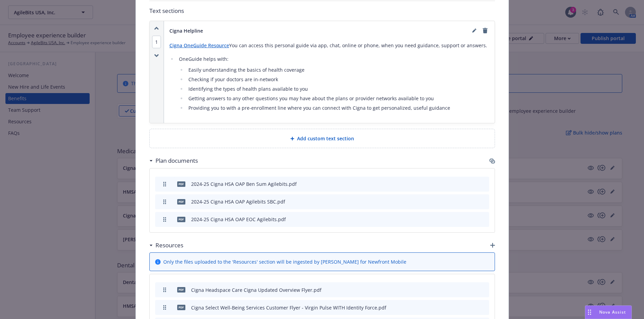 The width and height of the screenshot is (644, 319). What do you see at coordinates (238, 219) in the screenshot?
I see `div: 2024-25 Cigna HSA OAP EOC Agilebits.pdf` at bounding box center [238, 219].